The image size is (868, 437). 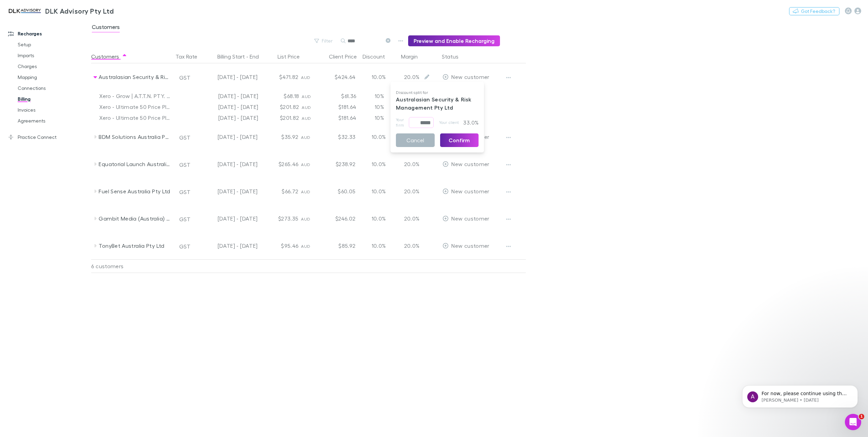 What do you see at coordinates (403, 123) in the screenshot?
I see `span: Your firm` at bounding box center [403, 123].